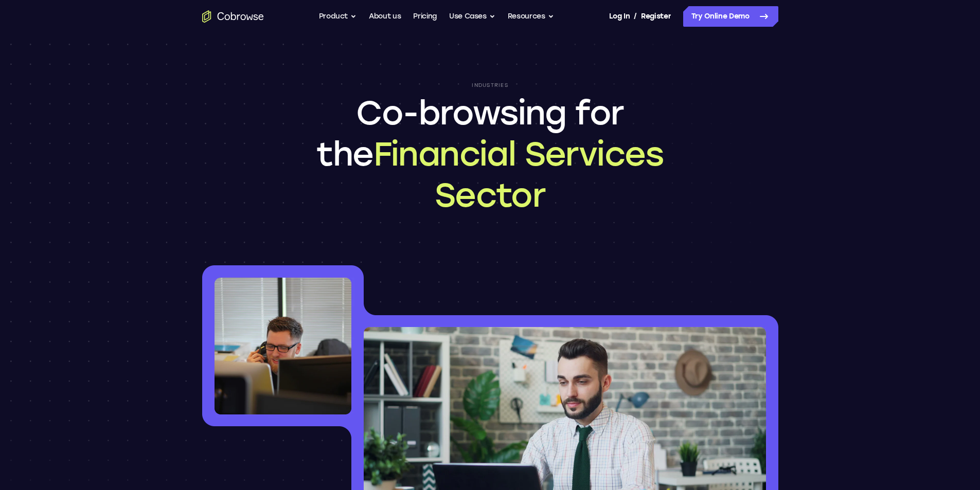  What do you see at coordinates (385, 16) in the screenshot?
I see `a: About us` at bounding box center [385, 16].